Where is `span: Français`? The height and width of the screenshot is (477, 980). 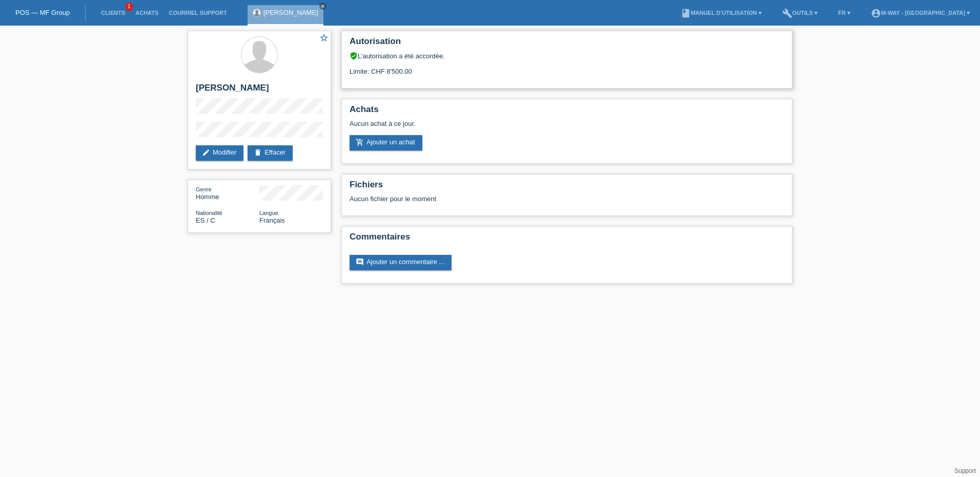 span: Français is located at coordinates (272, 220).